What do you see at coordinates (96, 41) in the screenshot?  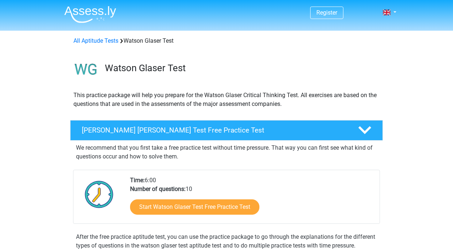 I see `a: All Aptitude Tests` at bounding box center [96, 41].